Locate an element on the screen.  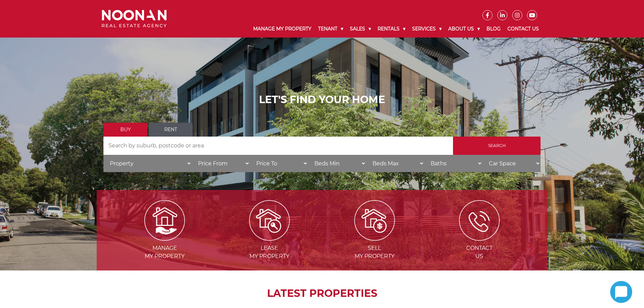
a: Manage My Property is located at coordinates (282, 29).